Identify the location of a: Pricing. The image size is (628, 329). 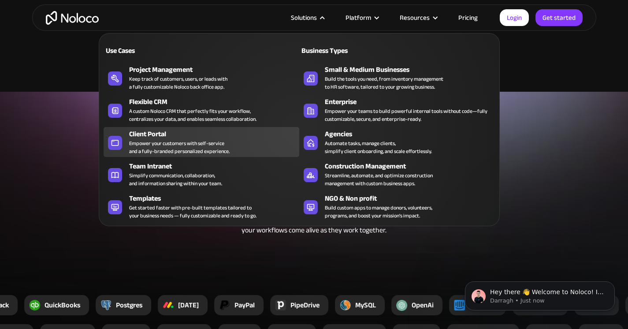
(468, 18).